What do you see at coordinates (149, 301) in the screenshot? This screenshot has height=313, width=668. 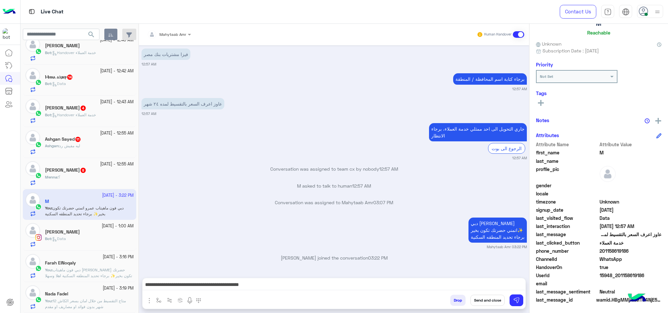 I see `img: send attachment` at bounding box center [149, 301].